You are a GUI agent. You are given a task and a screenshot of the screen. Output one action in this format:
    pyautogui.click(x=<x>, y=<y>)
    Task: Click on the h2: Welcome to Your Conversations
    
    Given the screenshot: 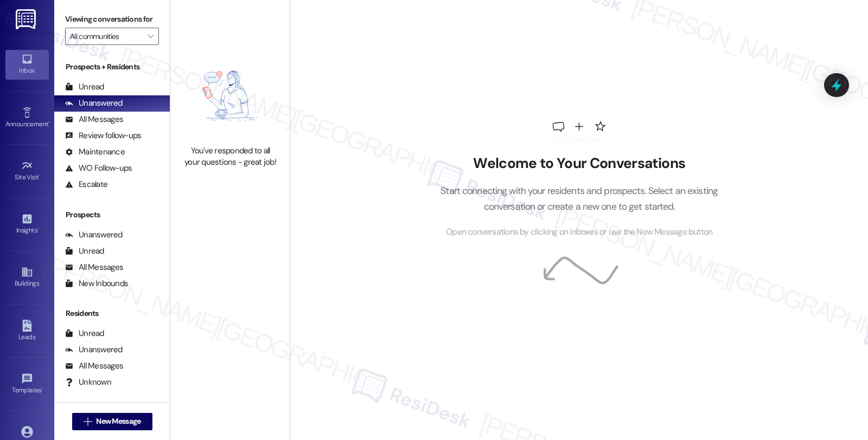 What is the action you would take?
    pyautogui.click(x=579, y=164)
    